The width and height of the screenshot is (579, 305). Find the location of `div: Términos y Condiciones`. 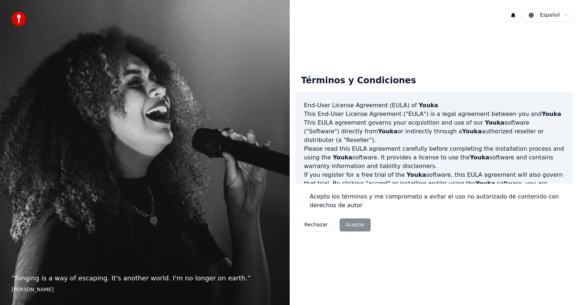

div: Términos y Condiciones is located at coordinates (359, 81).